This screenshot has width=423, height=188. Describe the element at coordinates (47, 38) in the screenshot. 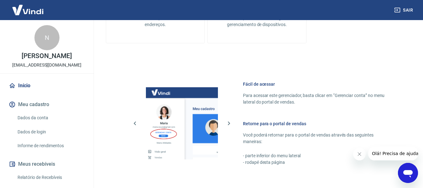

I see `div: N` at that location.